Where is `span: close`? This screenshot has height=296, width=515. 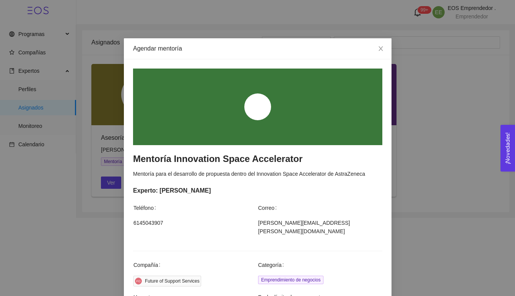
span: close is located at coordinates (381, 49).